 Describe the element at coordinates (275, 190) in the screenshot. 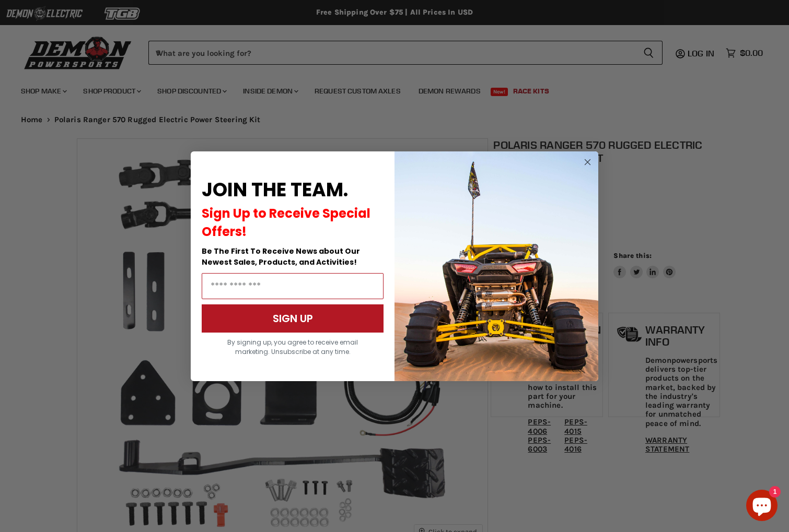

I see `span: JOIN THE TEAM.` at that location.